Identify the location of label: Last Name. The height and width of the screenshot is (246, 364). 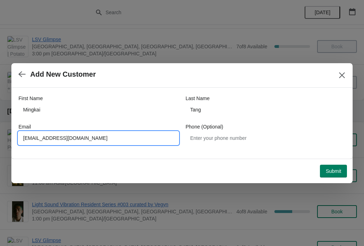
(198, 98).